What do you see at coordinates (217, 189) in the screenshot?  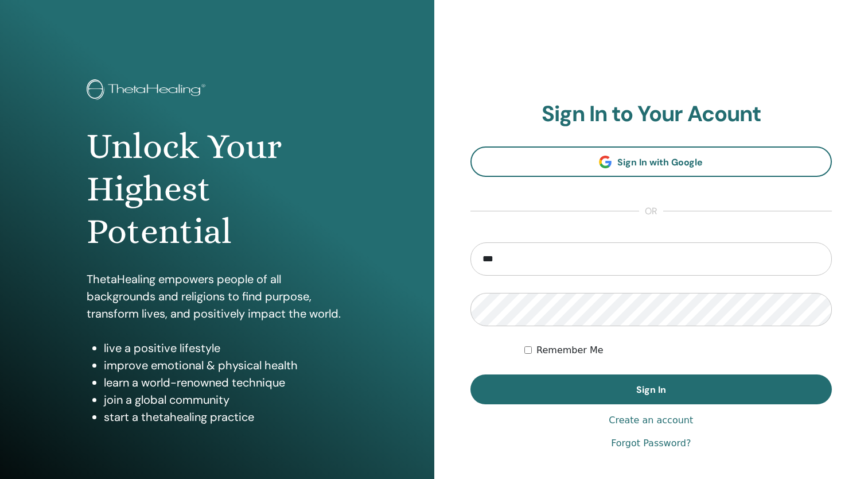 I see `h1: Unlock Your Highest Potential` at bounding box center [217, 189].